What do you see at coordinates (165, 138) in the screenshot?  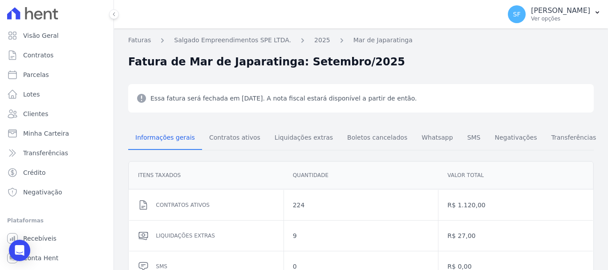 I see `a: Informações gerais` at bounding box center [165, 138].